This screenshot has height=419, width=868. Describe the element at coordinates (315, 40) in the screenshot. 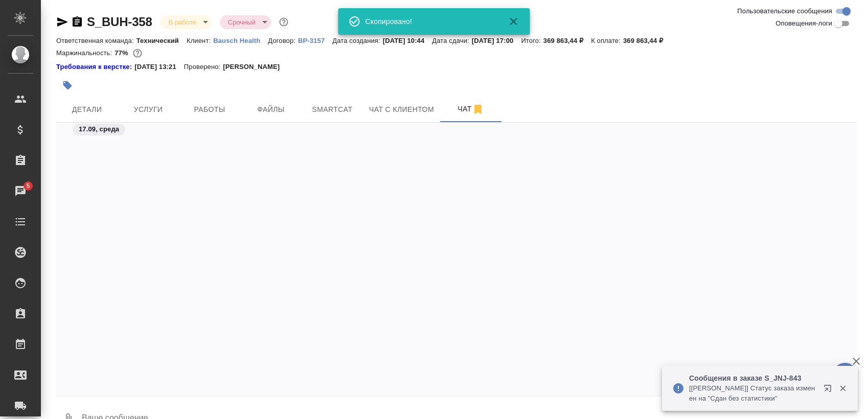

I see `a: ВР-3157` at that location.